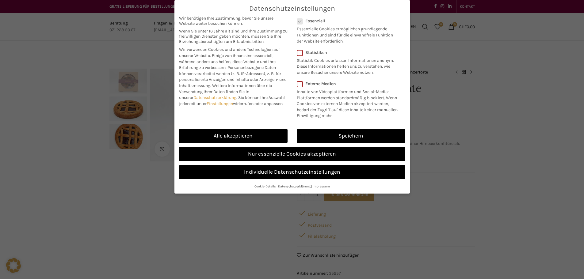 The width and height of the screenshot is (584, 279). Describe the element at coordinates (349, 103) in the screenshot. I see `p: Inhalte von Videoplattformen und Social-Media-Plattformen werden standardmäßig blockiert. Wenn Co...` at that location.